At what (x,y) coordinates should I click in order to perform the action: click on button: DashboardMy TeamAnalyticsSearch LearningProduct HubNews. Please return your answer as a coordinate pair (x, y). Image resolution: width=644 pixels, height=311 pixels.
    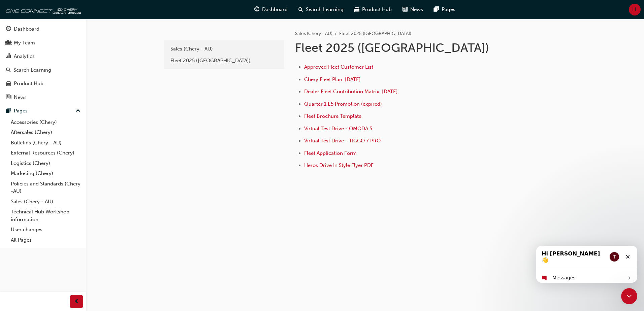
    Looking at the image, I should click on (43, 63).